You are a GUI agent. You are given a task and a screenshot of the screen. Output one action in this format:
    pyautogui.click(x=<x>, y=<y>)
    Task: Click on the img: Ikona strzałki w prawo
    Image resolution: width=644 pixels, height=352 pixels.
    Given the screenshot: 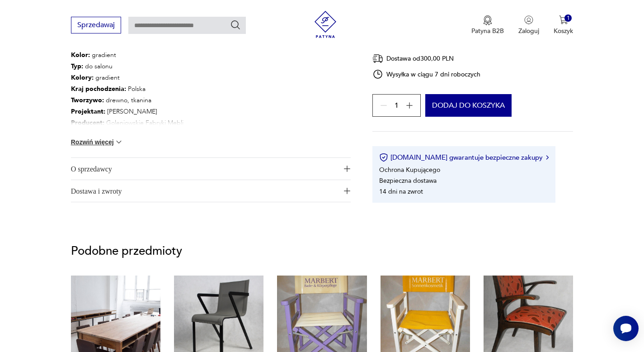 What is the action you would take?
    pyautogui.click(x=548, y=157)
    